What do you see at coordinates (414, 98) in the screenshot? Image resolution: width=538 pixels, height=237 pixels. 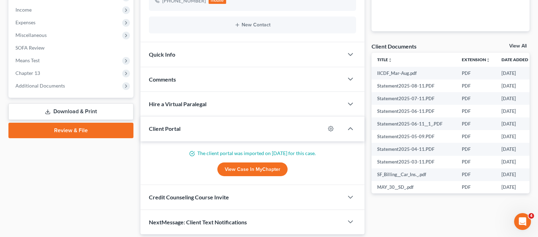 I see `td: Statement2025-07-11.PDF` at bounding box center [414, 98].